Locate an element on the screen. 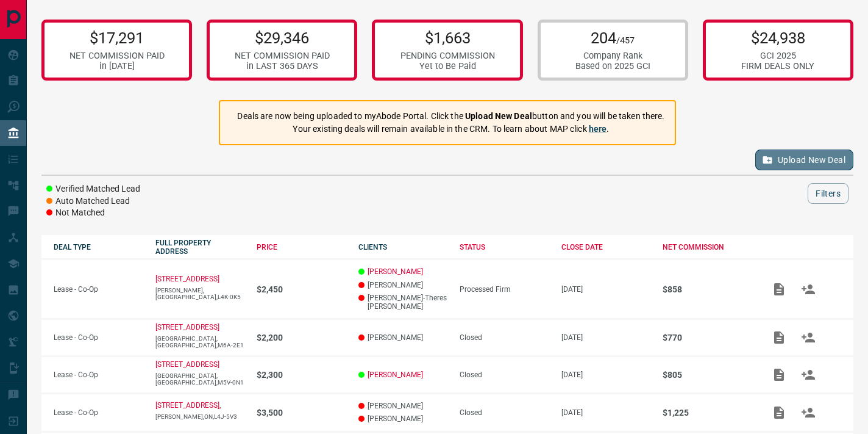 The height and width of the screenshot is (434, 868). p: $24,938 is located at coordinates (778, 38).